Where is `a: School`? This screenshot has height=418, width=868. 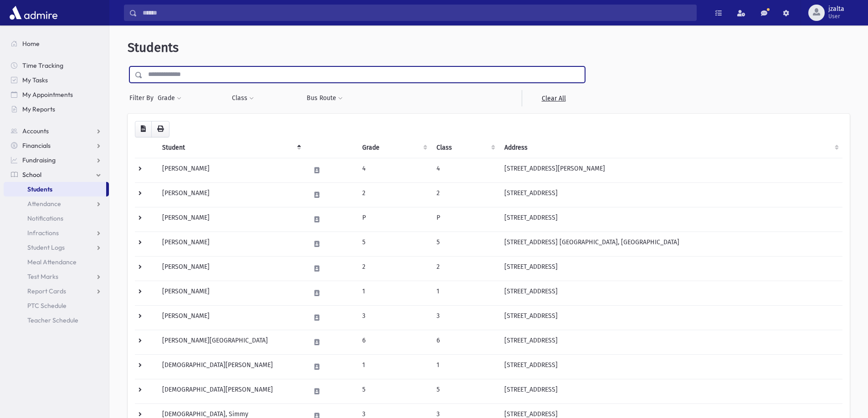 a: School is located at coordinates (56, 175).